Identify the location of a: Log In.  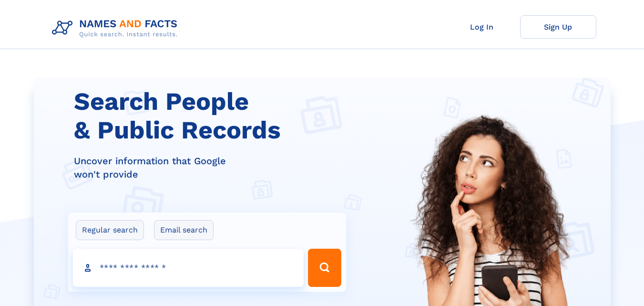
(482, 27).